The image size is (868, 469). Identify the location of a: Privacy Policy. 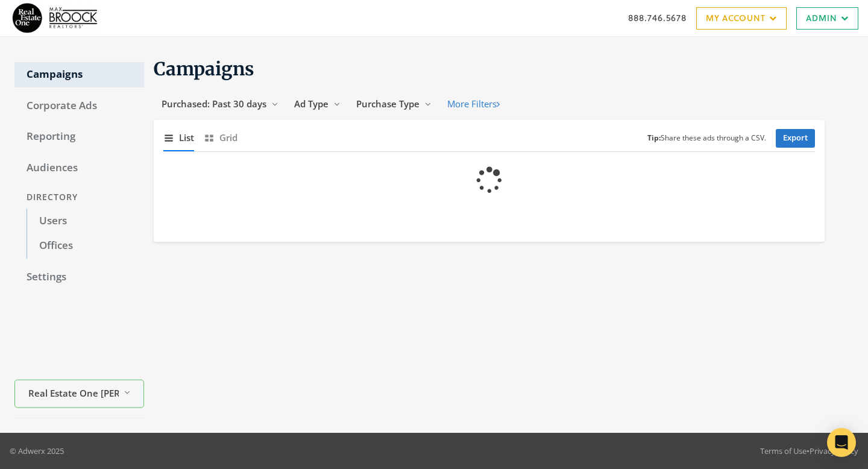
(834, 450).